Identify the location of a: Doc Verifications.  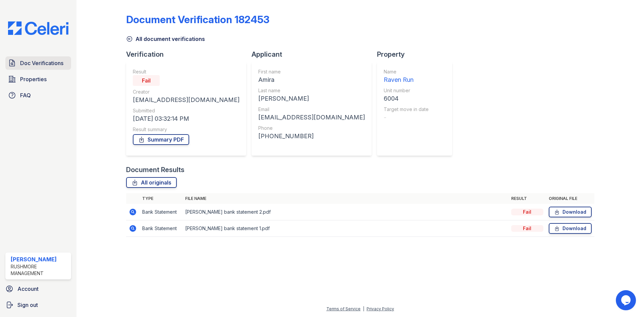
(38, 63).